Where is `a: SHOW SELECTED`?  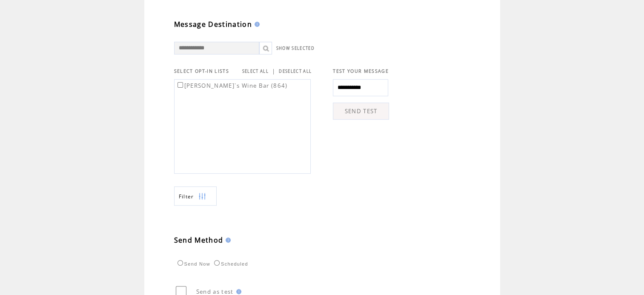
a: SHOW SELECTED is located at coordinates (295, 48).